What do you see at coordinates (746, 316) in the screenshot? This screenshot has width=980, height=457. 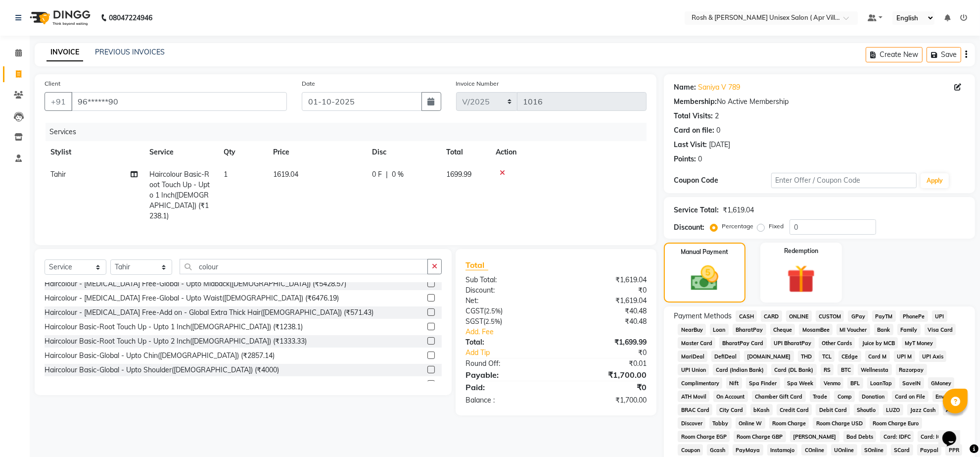 I see `span: CASH` at bounding box center [746, 316].